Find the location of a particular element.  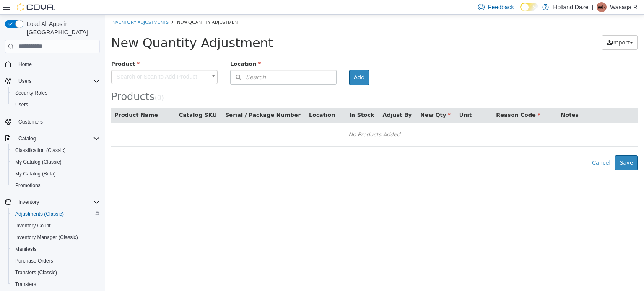

a: My Catalog (Beta) is located at coordinates (35, 174).